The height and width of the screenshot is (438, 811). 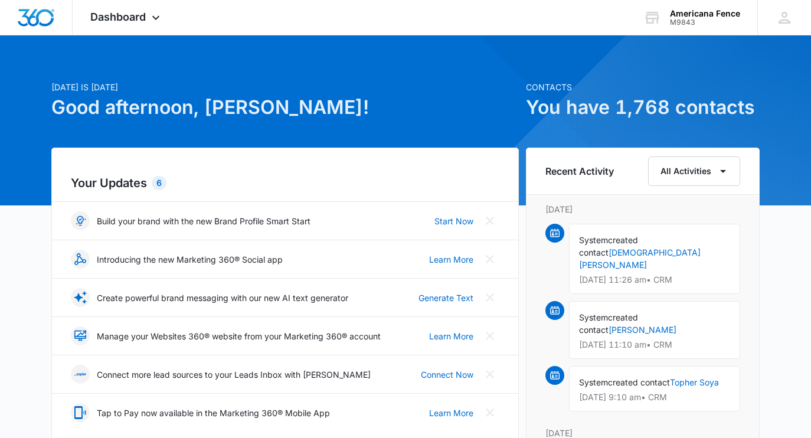 I want to click on div: 6, so click(x=159, y=183).